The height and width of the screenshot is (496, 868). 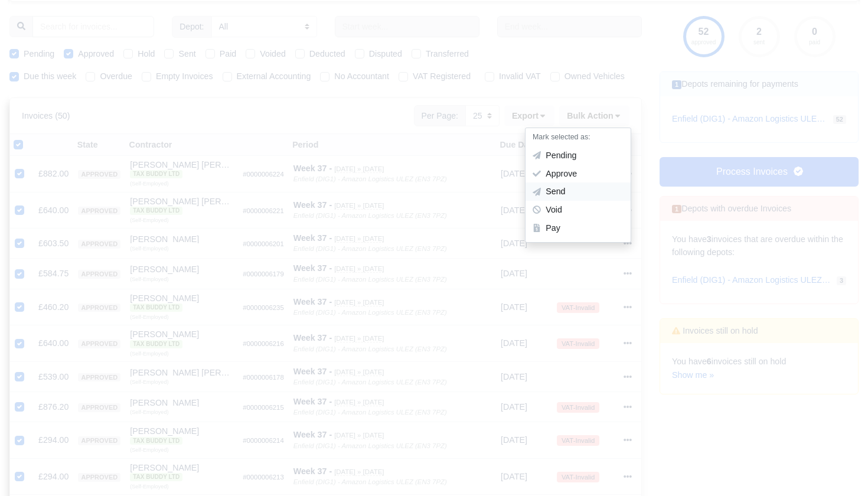 I want to click on div: Approve, so click(x=578, y=174).